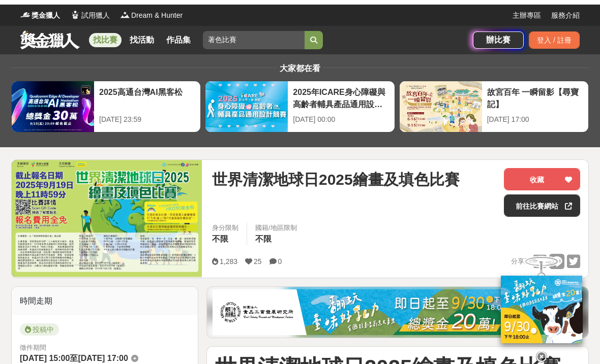  Describe the element at coordinates (542, 175) in the screenshot. I see `button: 收藏` at that location.